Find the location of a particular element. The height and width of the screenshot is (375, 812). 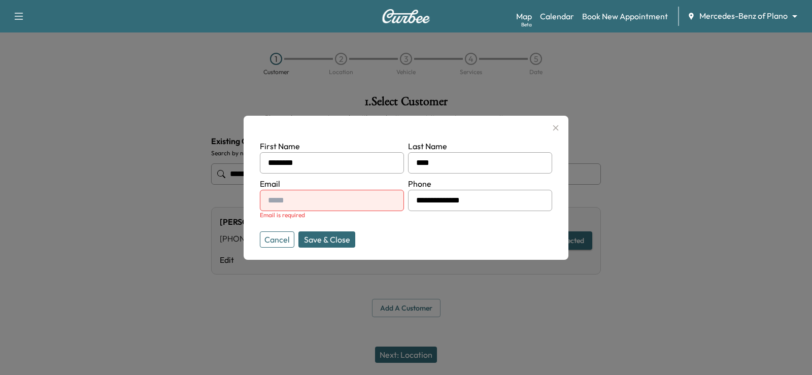

img: Curbee Logo is located at coordinates (406, 16).